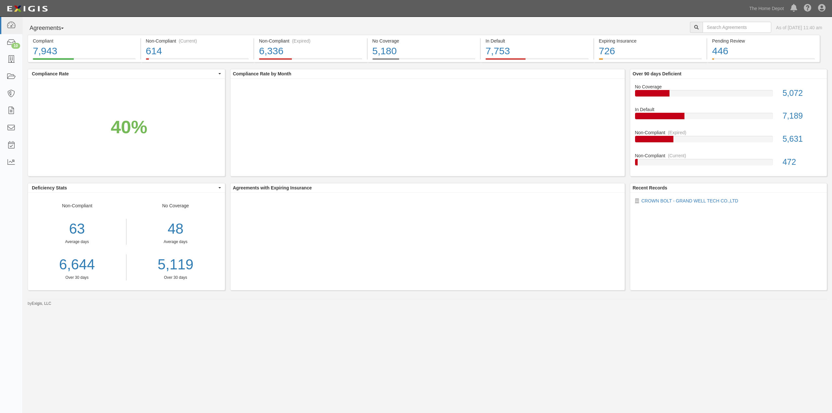 The height and width of the screenshot is (413, 832). I want to click on a: Exigis, LLC, so click(42, 303).